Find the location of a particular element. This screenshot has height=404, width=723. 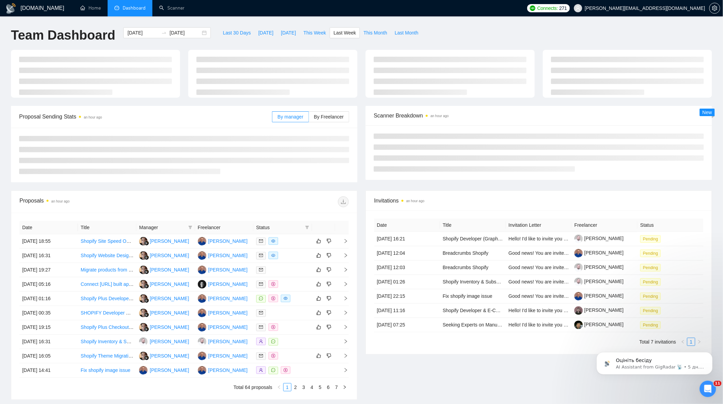

span: Scanner Breakdown is located at coordinates (539, 115).